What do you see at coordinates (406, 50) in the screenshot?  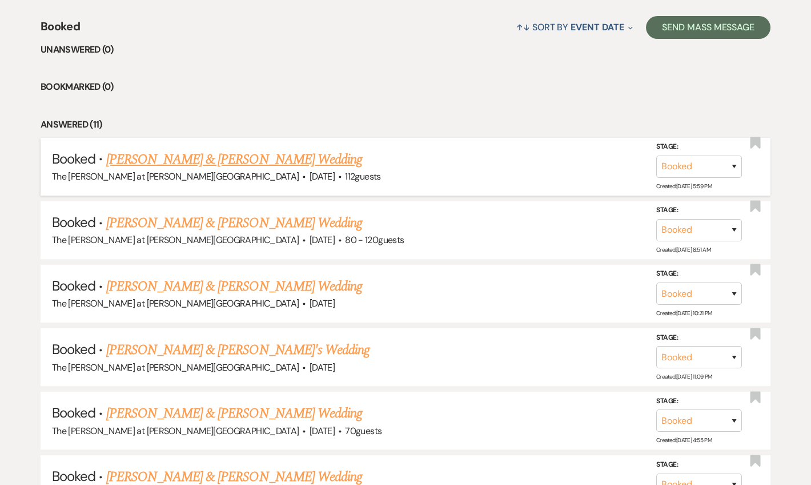 I see `li: Unanswered (0)` at bounding box center [406, 50].